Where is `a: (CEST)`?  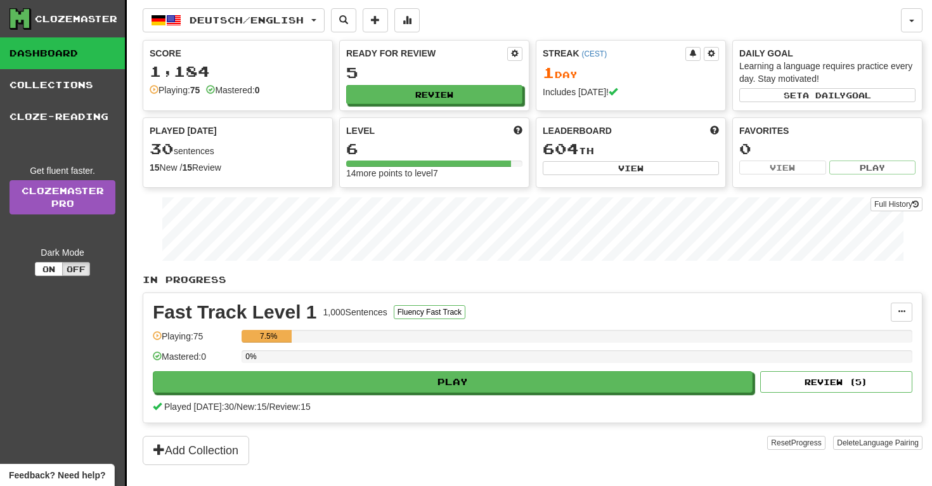
a: (CEST) is located at coordinates (594, 54).